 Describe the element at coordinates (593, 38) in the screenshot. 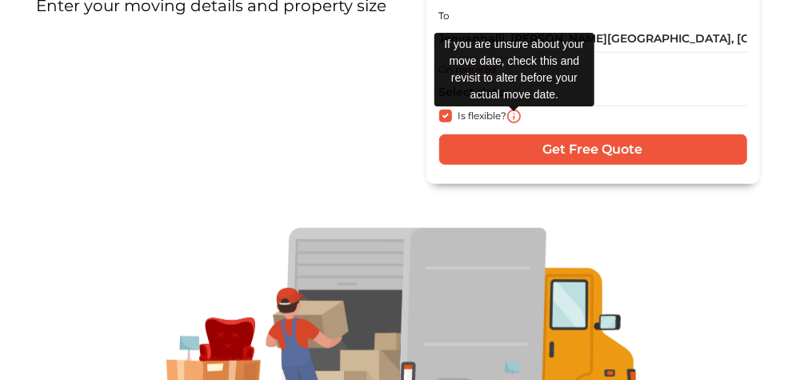

I see `input: Locality` at that location.